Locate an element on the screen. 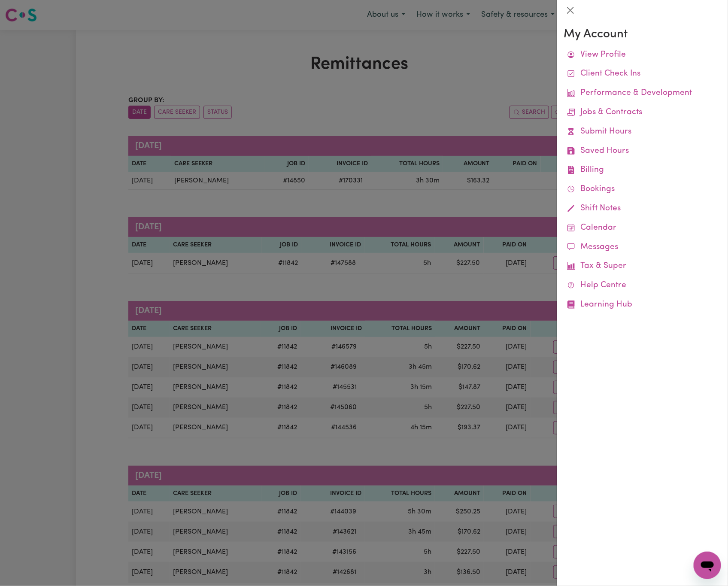  a: Bookings is located at coordinates (642, 190).